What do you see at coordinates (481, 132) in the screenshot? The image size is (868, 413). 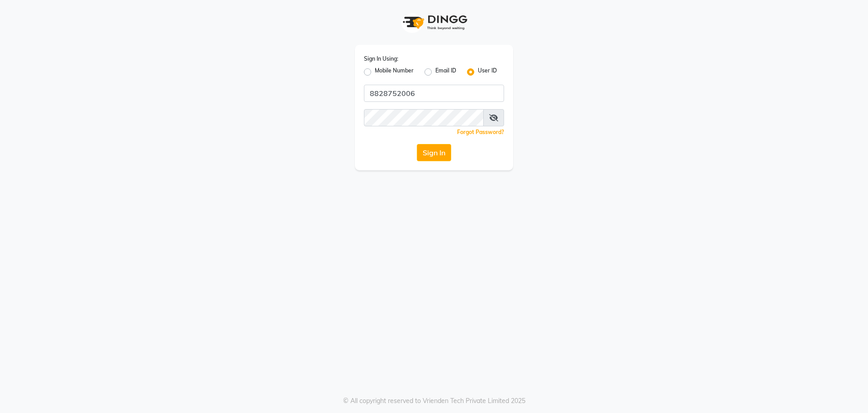 I see `a: Forgot Password?` at bounding box center [481, 132].